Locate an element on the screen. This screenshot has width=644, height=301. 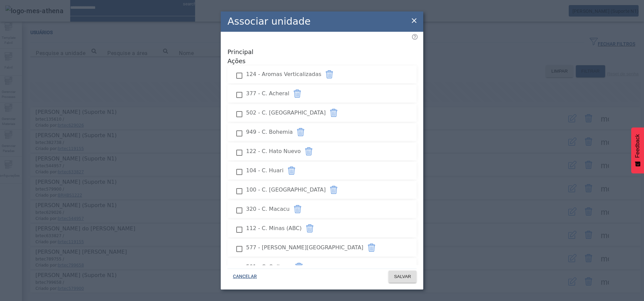
span: Principal is located at coordinates (322, 51).